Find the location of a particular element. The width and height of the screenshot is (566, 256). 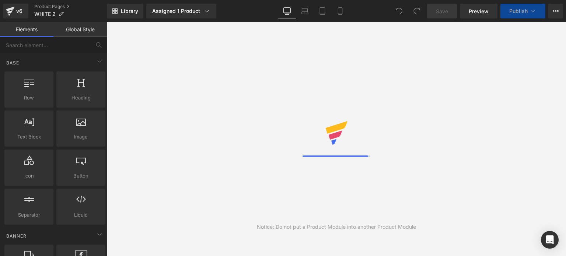

span: Base is located at coordinates (13, 63).